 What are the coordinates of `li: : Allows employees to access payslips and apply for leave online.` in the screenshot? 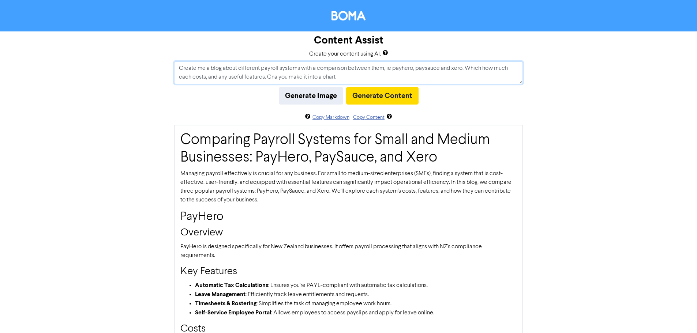 It's located at (356, 313).